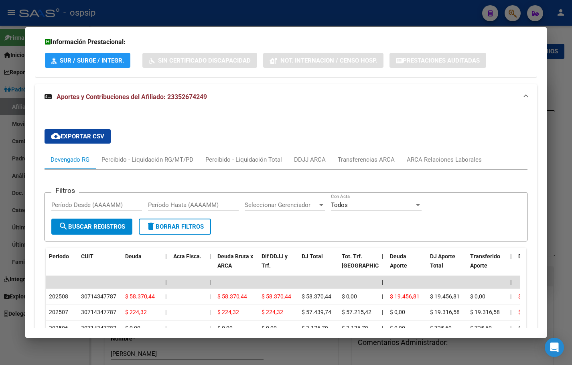 The height and width of the screenshot is (365, 572). I want to click on span: Deuda Bruta x ARCA, so click(235, 261).